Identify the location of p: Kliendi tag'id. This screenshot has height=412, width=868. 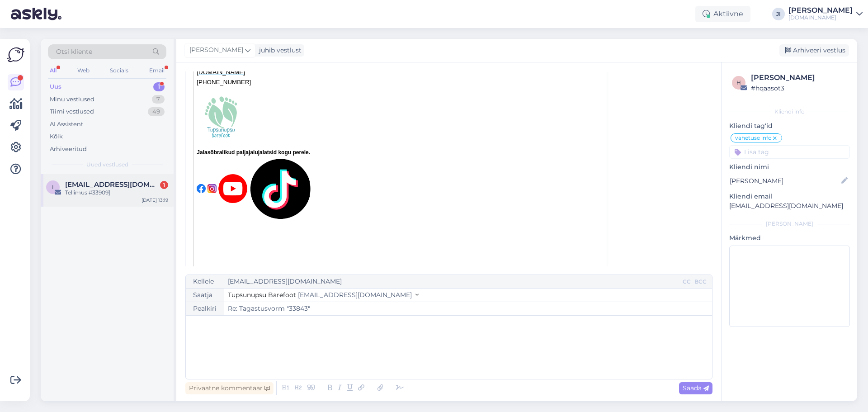
(789, 126).